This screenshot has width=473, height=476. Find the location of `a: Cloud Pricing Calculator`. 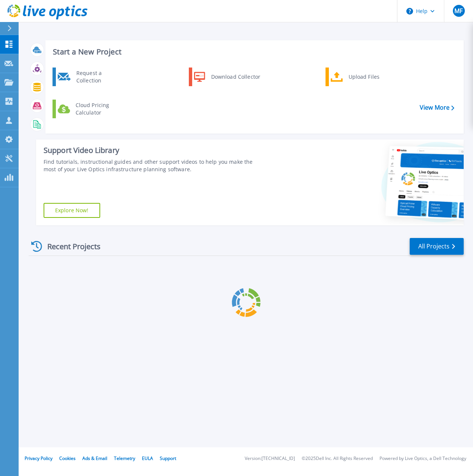

a: Cloud Pricing Calculator is located at coordinates (90, 109).